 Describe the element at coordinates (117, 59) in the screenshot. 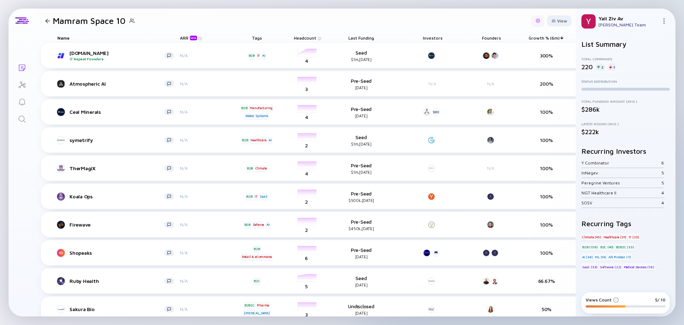

I see `div: Repeat Founders` at that location.